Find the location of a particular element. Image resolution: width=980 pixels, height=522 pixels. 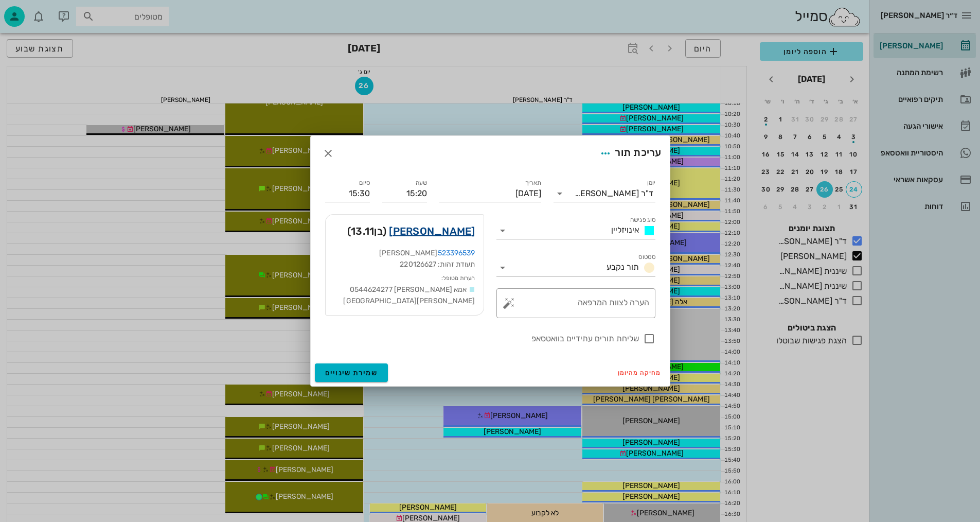

label: שליחת תורים עתידיים בוואטסאפ is located at coordinates (482, 338).